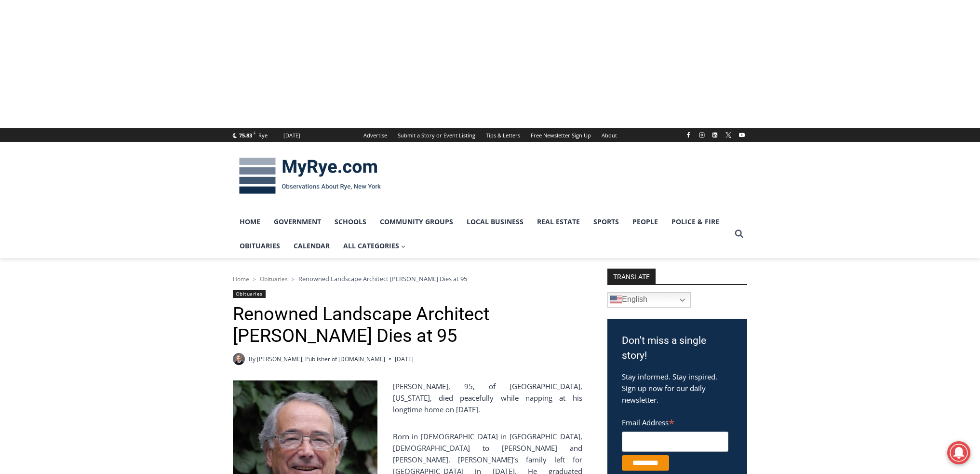 The image size is (980, 474). Describe the element at coordinates (677, 348) in the screenshot. I see `h3: Don't miss a single story!` at that location.